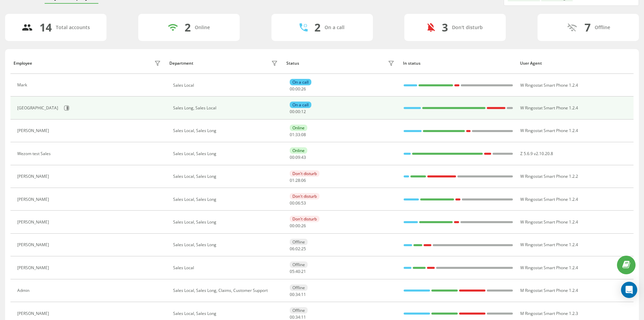 The image size is (644, 320). What do you see at coordinates (304, 134) in the screenshot?
I see `span: 08` at bounding box center [304, 134].